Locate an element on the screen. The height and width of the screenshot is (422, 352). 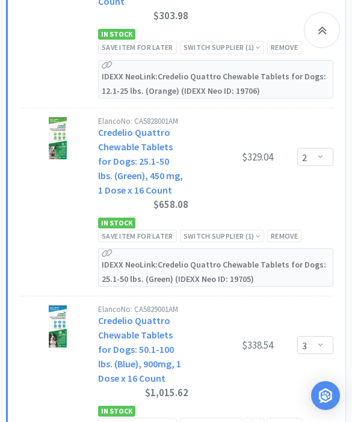
div: $338.54 is located at coordinates (228, 345).